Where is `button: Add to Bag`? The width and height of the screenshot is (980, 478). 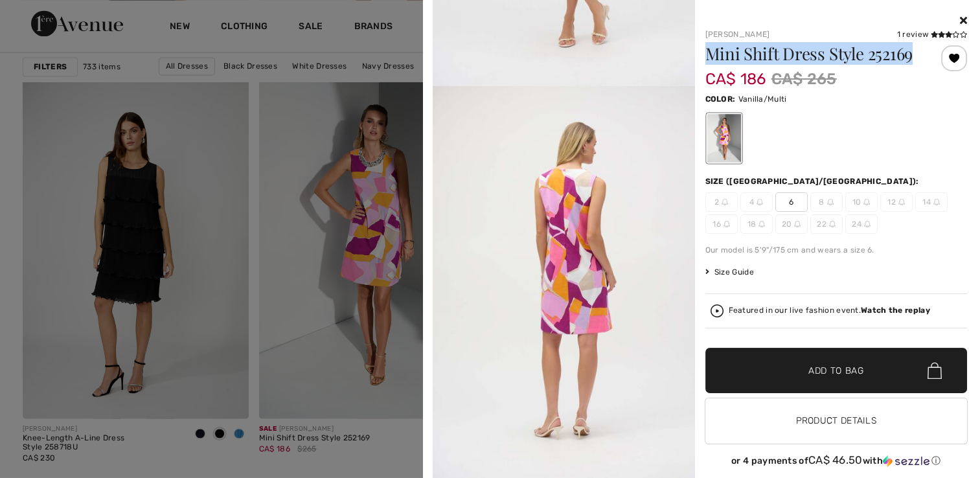
button: Add to Bag is located at coordinates (836, 370).